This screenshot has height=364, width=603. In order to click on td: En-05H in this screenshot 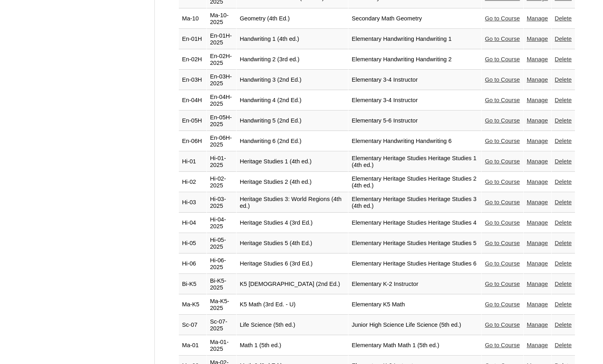, I will do `click(192, 121)`.